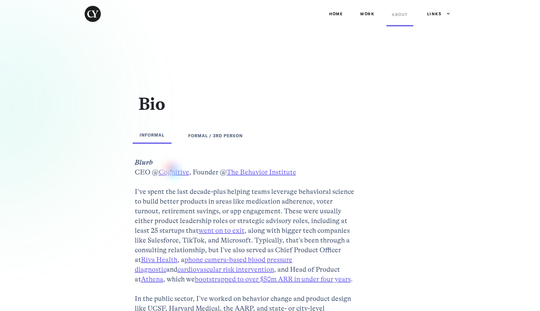 The image size is (540, 311). Describe the element at coordinates (152, 135) in the screenshot. I see `div: INFORMAL` at that location.